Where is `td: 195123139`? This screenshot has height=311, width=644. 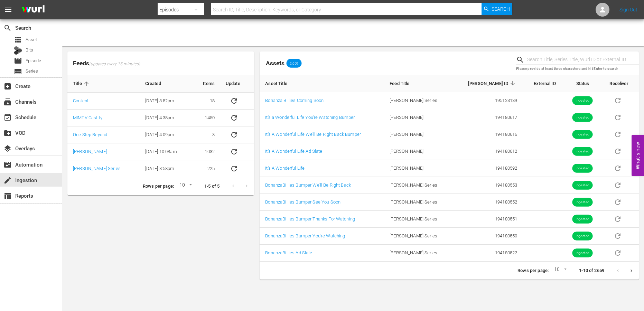 td: 195123139 is located at coordinates (488, 100).